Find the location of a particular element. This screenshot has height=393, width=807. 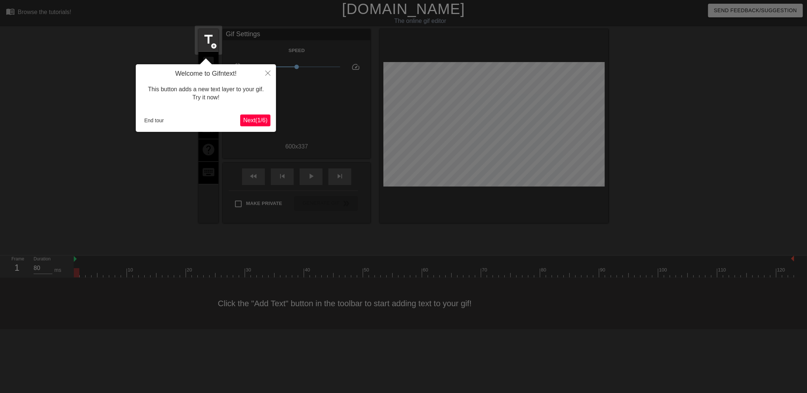

button: Close is located at coordinates (268, 73).